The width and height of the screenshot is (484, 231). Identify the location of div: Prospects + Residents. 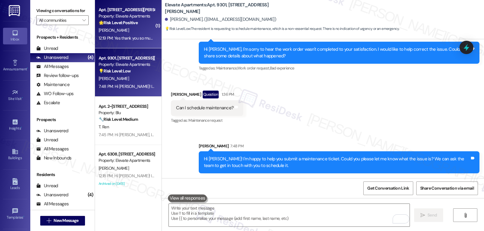
(62, 37).